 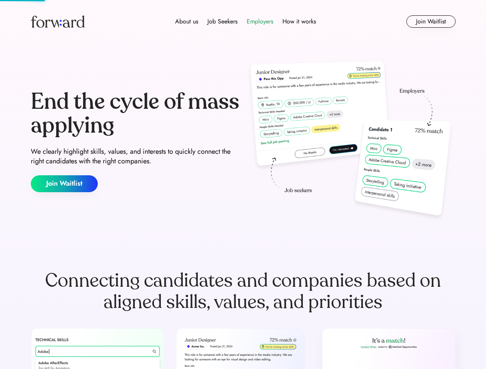 I want to click on div: About us, so click(x=187, y=22).